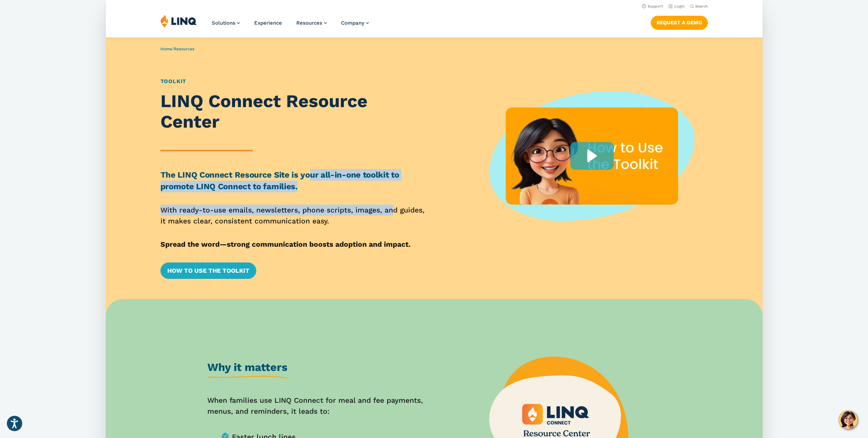 This screenshot has width=868, height=438. Describe the element at coordinates (173, 81) in the screenshot. I see `a: Toolkit` at that location.